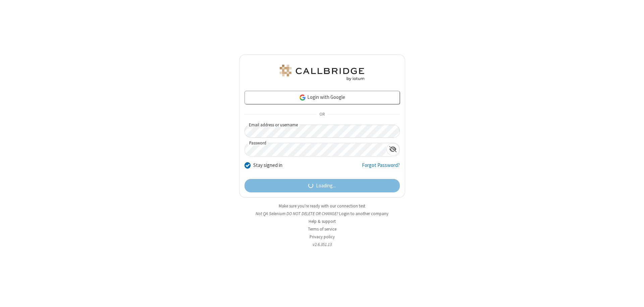 The image size is (644, 307). What do you see at coordinates (316, 149) in the screenshot?
I see `input: Password` at bounding box center [316, 149].